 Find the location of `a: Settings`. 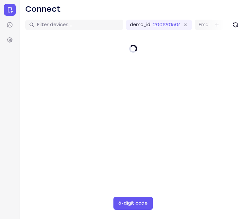

a: Settings is located at coordinates (10, 40).